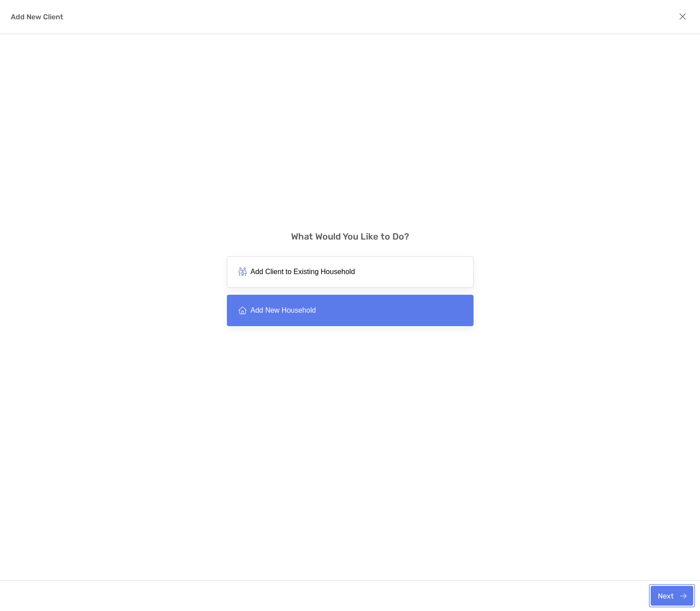  What do you see at coordinates (350, 272) in the screenshot?
I see `button: Add Client to Existing Household` at bounding box center [350, 272].